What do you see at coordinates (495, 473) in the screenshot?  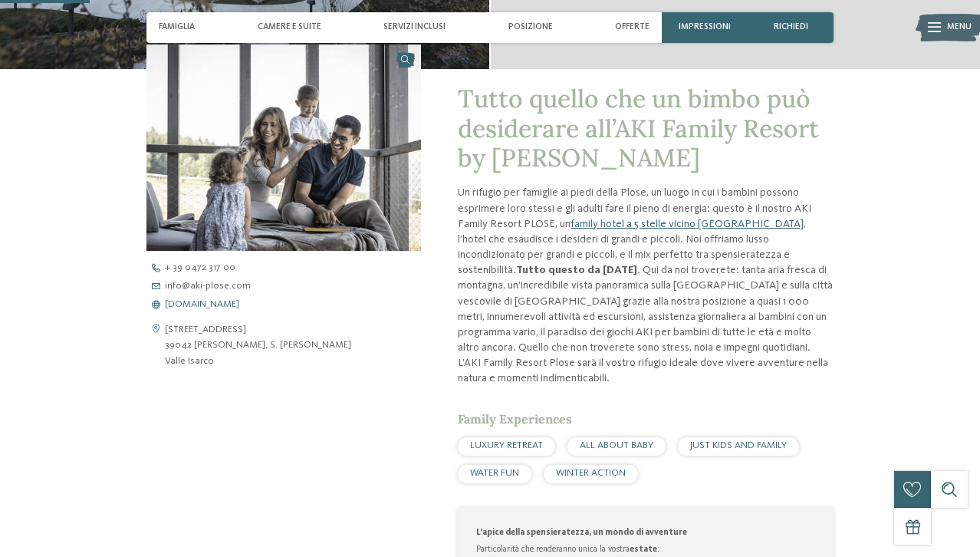 I see `span: WATER FUN` at bounding box center [495, 473].